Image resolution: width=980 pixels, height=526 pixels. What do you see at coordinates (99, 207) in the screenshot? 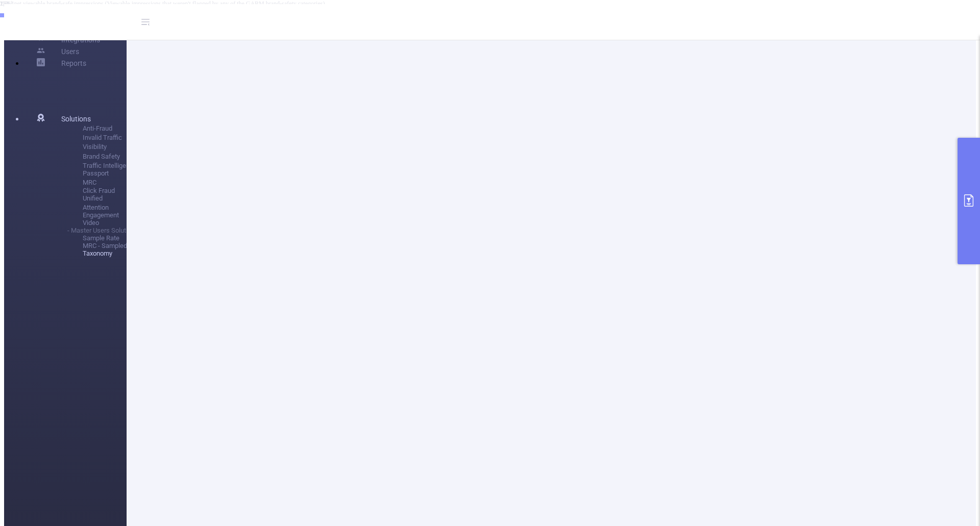
I see `span: Attention` at bounding box center [99, 207].